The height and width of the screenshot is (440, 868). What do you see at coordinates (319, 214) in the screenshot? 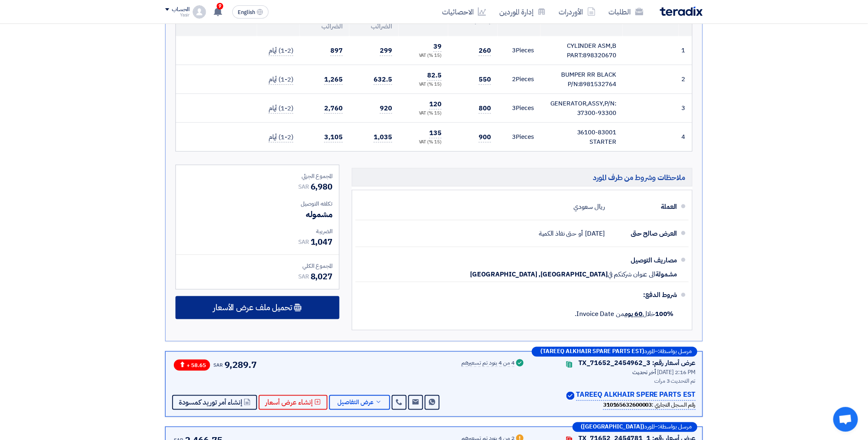
I see `span: مشموله` at bounding box center [319, 214].